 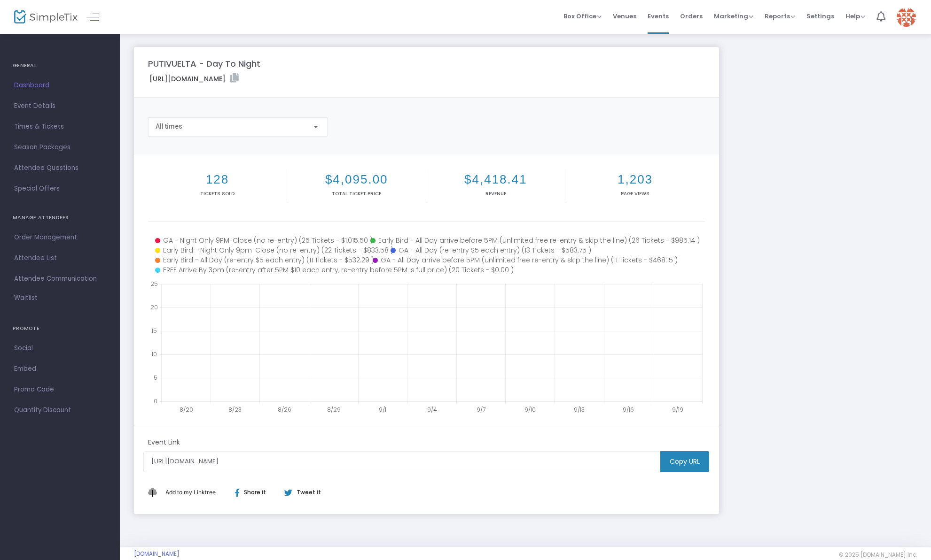 I want to click on p: Revenue, so click(x=495, y=194).